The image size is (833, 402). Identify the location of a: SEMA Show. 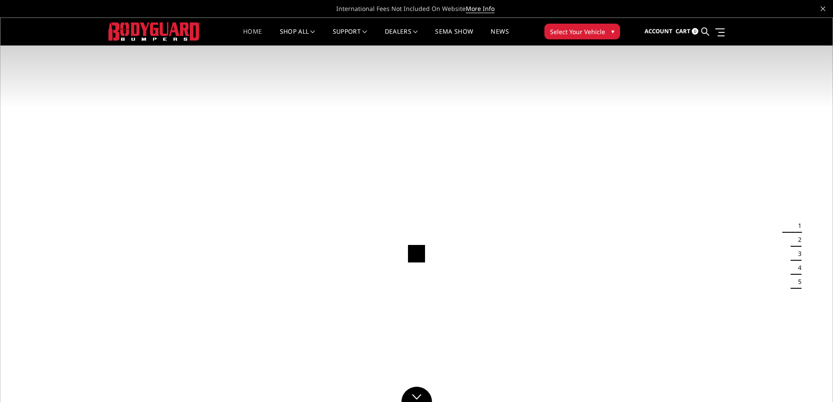
(454, 37).